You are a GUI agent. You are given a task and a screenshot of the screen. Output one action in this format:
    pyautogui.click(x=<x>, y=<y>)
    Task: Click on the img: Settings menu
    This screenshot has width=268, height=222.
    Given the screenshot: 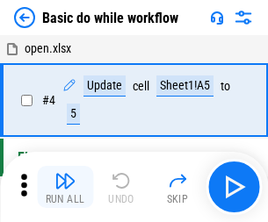 What is the action you would take?
    pyautogui.click(x=244, y=18)
    